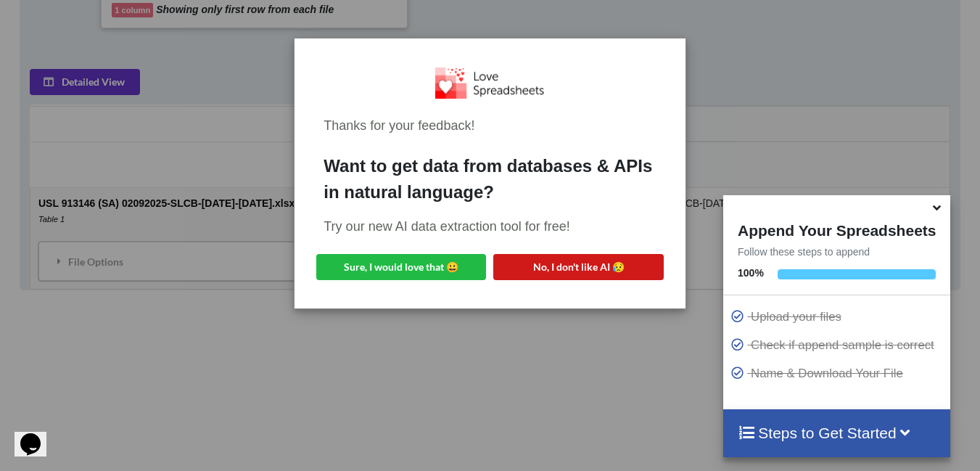 This screenshot has width=980, height=471. Describe the element at coordinates (839, 316) in the screenshot. I see `p: Upload your files` at that location.